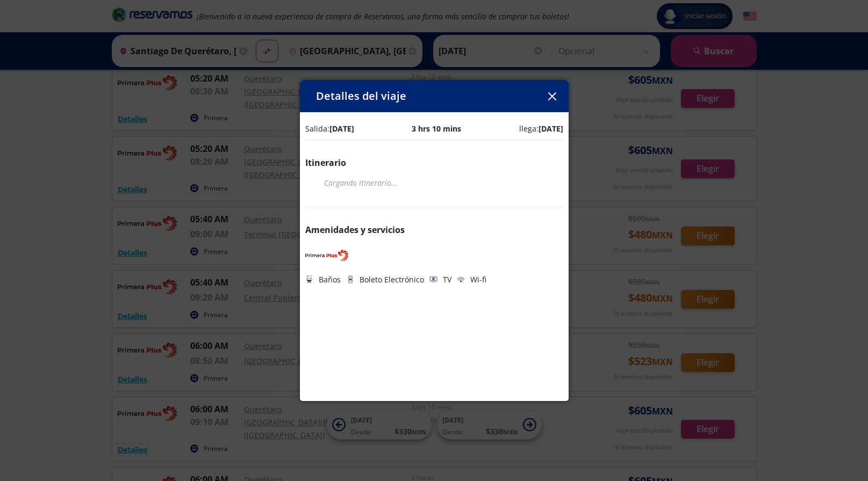 This screenshot has height=481, width=868. Describe the element at coordinates (361, 96) in the screenshot. I see `p: Detalles del viaje` at that location.